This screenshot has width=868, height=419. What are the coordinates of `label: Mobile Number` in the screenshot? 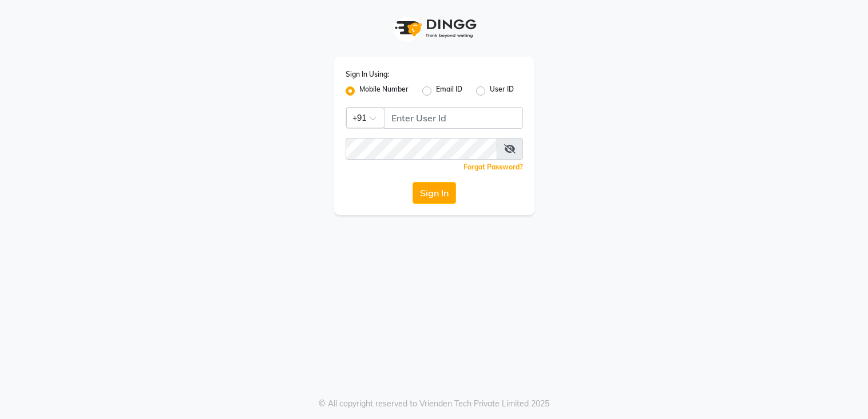 It's located at (384, 91).